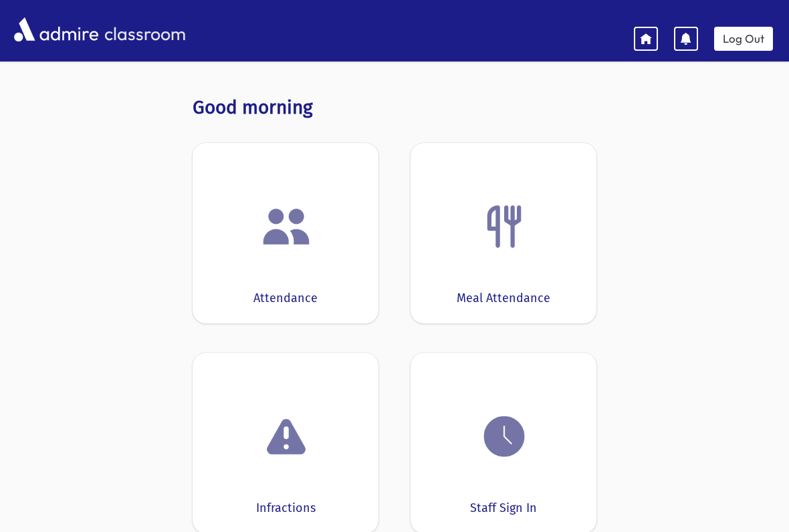 The height and width of the screenshot is (532, 789). Describe the element at coordinates (503, 298) in the screenshot. I see `div: Meal Attendance` at that location.